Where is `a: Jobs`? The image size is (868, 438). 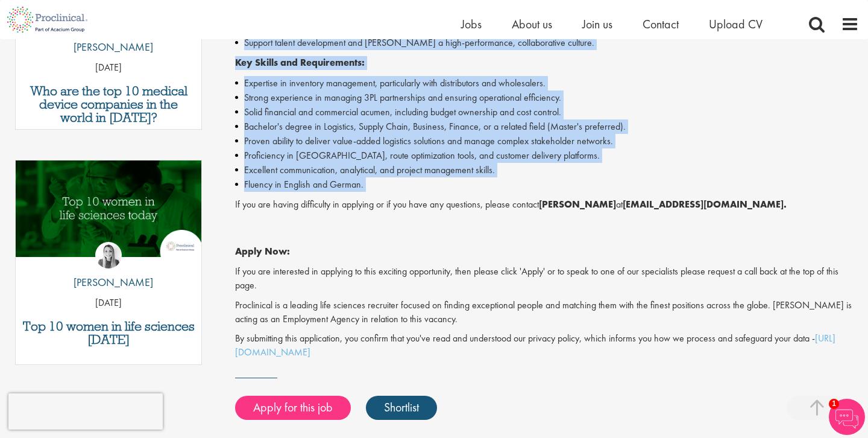
a: Jobs is located at coordinates (471, 24).